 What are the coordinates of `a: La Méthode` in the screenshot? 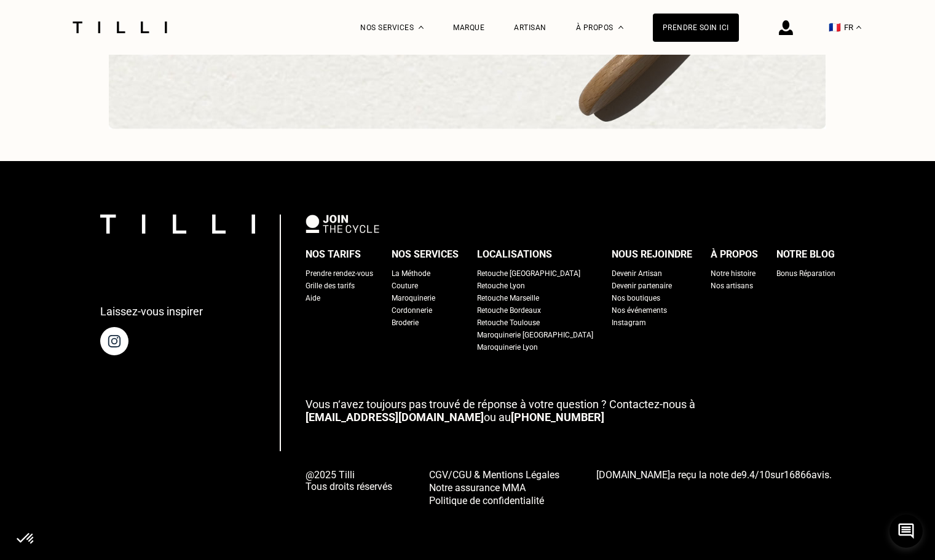 It's located at (411, 274).